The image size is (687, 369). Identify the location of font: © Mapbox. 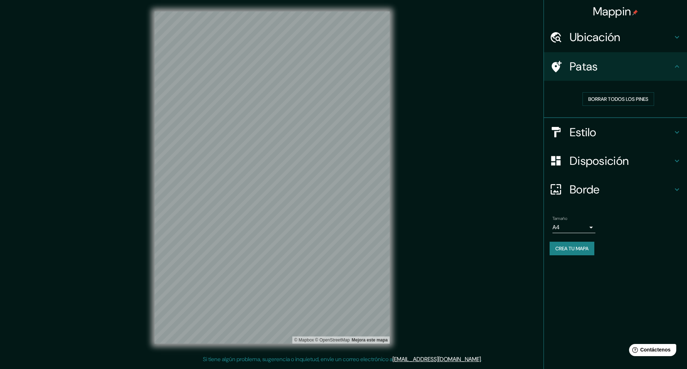
(304, 340).